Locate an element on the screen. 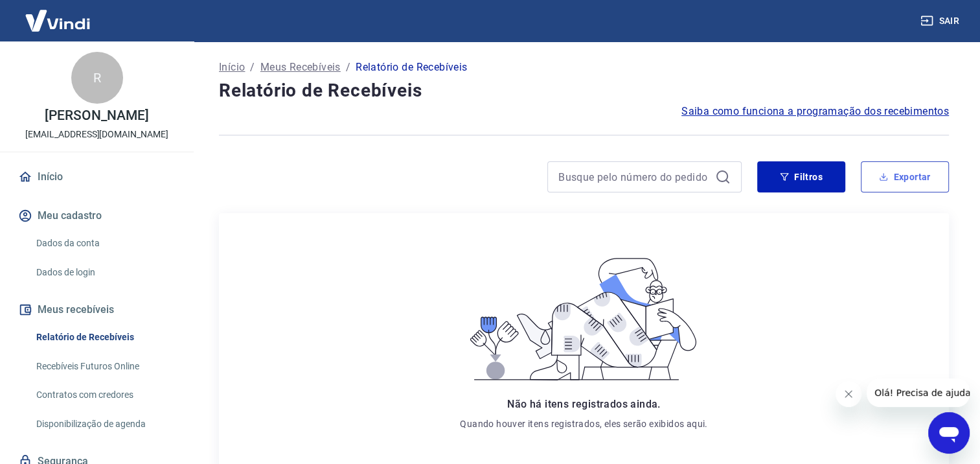 Image resolution: width=980 pixels, height=464 pixels. div: R is located at coordinates (97, 78).